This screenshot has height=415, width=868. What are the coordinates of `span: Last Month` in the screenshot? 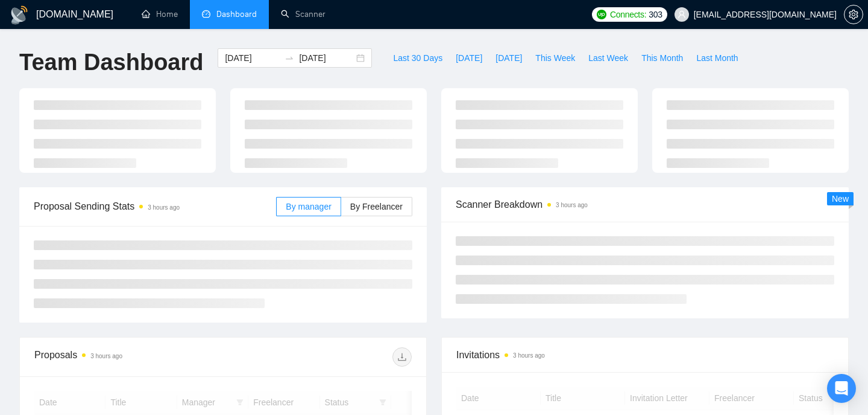 It's located at (717, 58).